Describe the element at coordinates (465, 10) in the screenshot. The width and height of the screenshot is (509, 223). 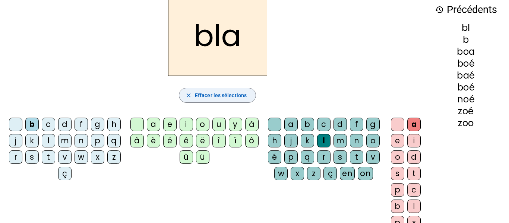
I see `h3: Précédents` at that location.